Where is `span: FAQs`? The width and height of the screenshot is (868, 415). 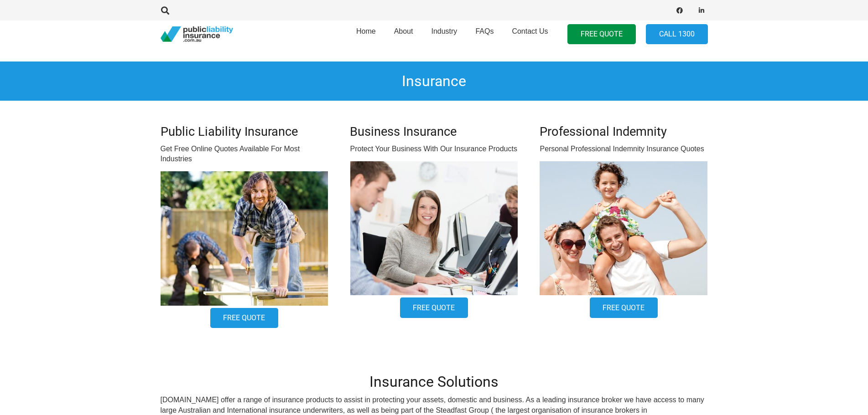
span: FAQs is located at coordinates (484, 31).